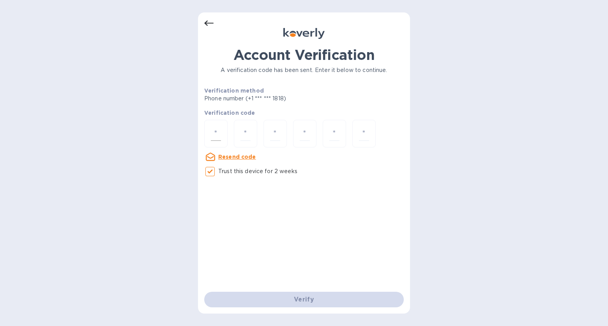 Image resolution: width=608 pixels, height=326 pixels. Describe the element at coordinates (237, 157) in the screenshot. I see `u: Resend code` at that location.